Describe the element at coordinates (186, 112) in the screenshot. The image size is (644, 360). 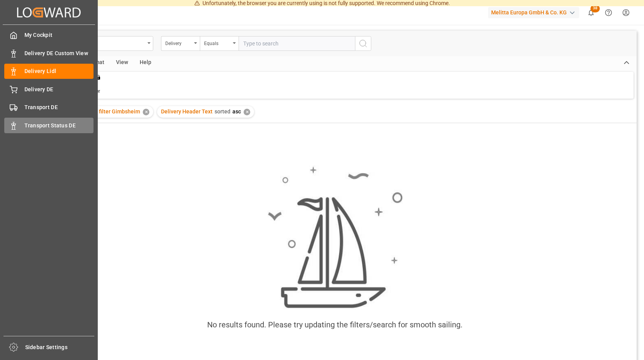
I see `span: Delivery Header Text` at that location.